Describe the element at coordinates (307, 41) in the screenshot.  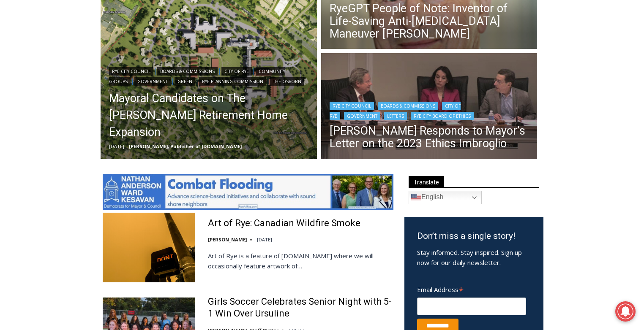
I see `div: "We would have speakers with experience in local journalism speak to us about their experiences a...` at that location.